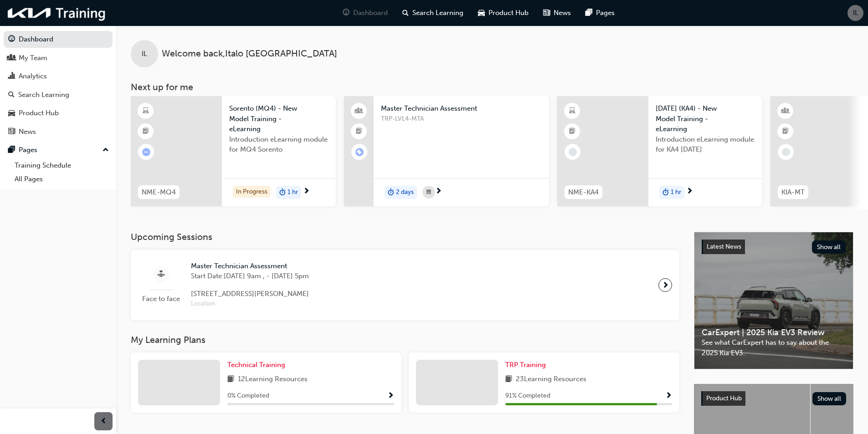 Image resolution: width=868 pixels, height=434 pixels. I want to click on a: news-iconNews, so click(557, 13).